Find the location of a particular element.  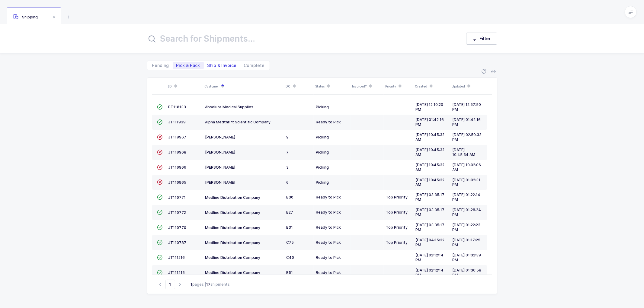

div: Created is located at coordinates (432, 86).